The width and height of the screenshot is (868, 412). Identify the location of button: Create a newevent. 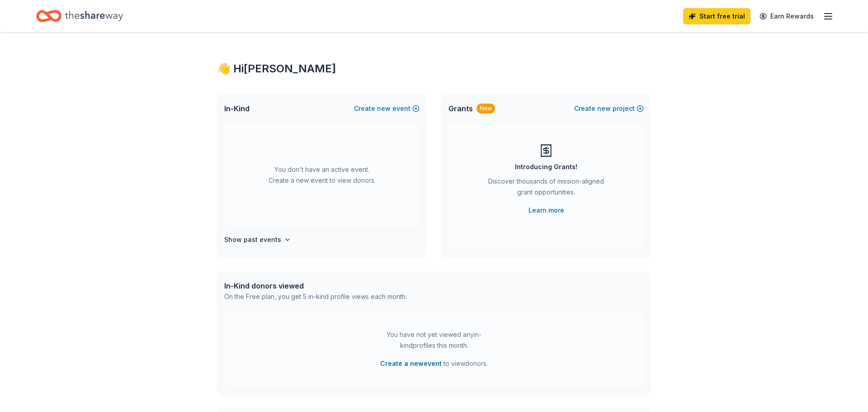
(411, 363).